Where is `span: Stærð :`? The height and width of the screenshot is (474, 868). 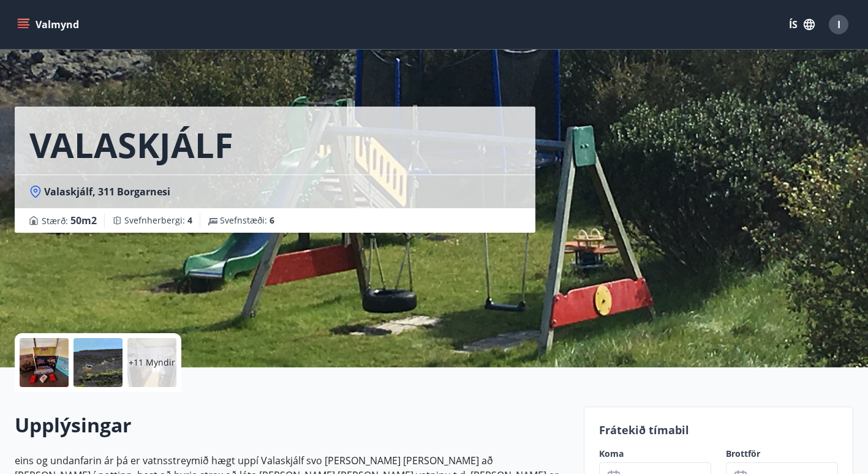
span: Stærð : is located at coordinates (69, 220).